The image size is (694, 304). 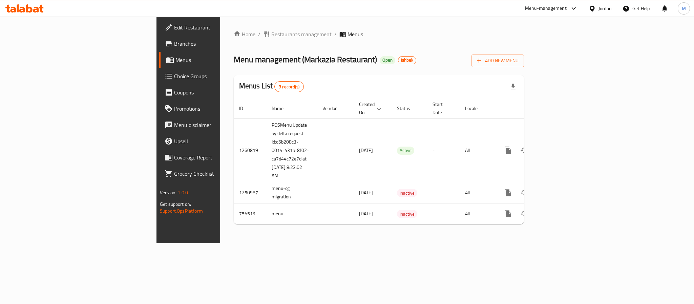 I want to click on span: Grocery Checklist, so click(x=220, y=174).